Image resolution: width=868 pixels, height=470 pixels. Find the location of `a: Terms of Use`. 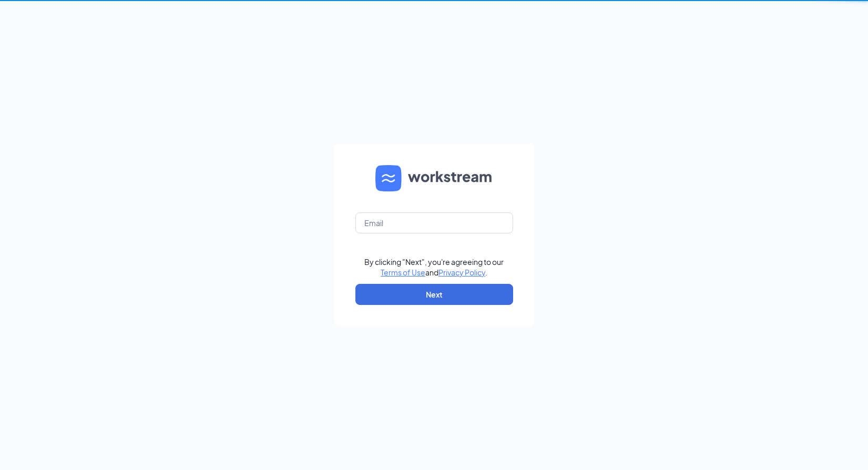

a: Terms of Use is located at coordinates (403, 273).